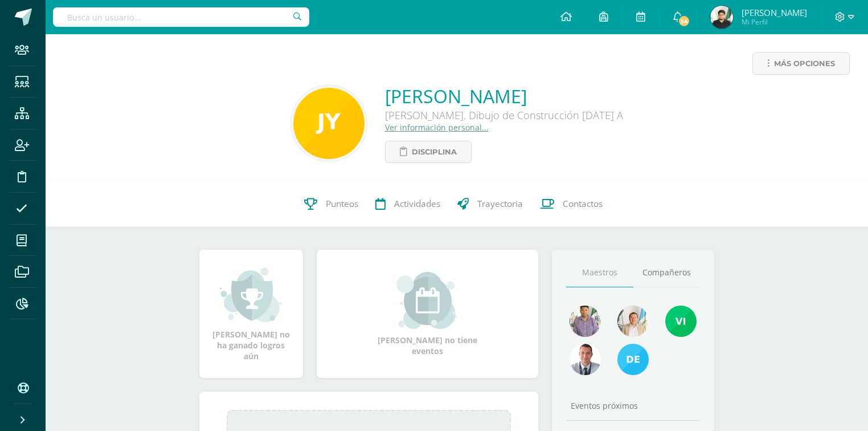  I want to click on span: 54, so click(684, 21).